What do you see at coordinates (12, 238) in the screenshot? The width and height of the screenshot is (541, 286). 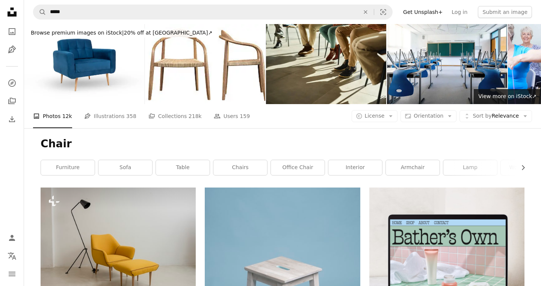 I see `a: Log in / Sign up` at bounding box center [12, 238].